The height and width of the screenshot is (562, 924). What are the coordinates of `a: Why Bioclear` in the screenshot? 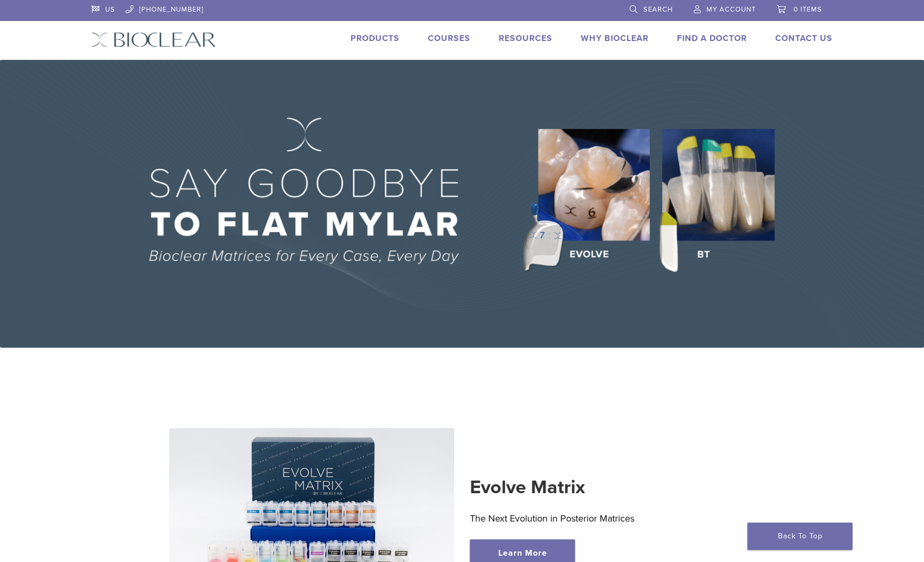 It's located at (614, 38).